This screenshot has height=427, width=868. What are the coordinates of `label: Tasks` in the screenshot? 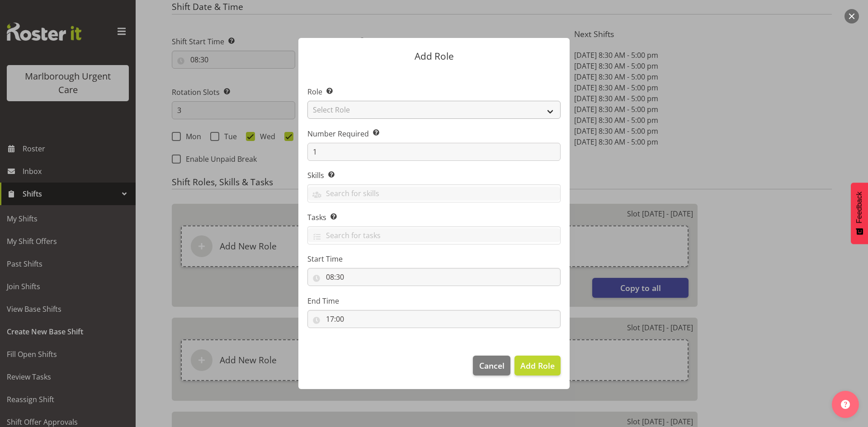 It's located at (434, 218).